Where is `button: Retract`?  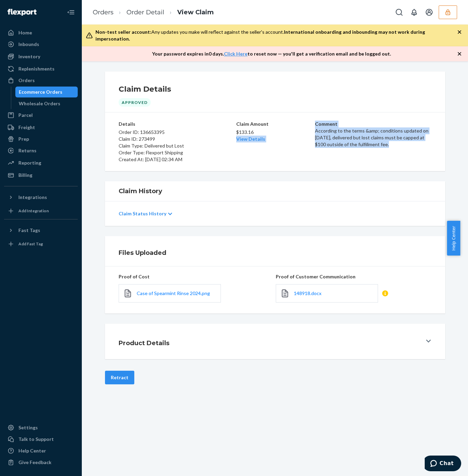
button: Retract is located at coordinates (120, 378).